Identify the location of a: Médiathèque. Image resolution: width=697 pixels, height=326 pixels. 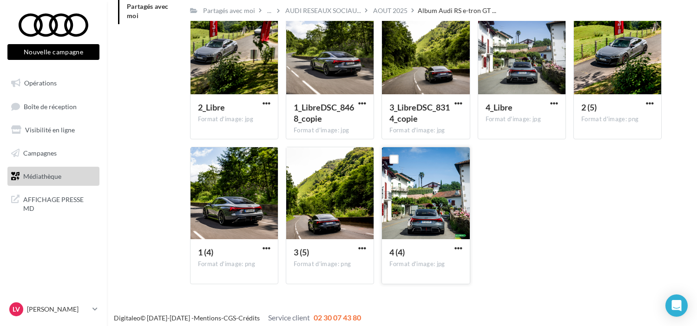
(53, 177).